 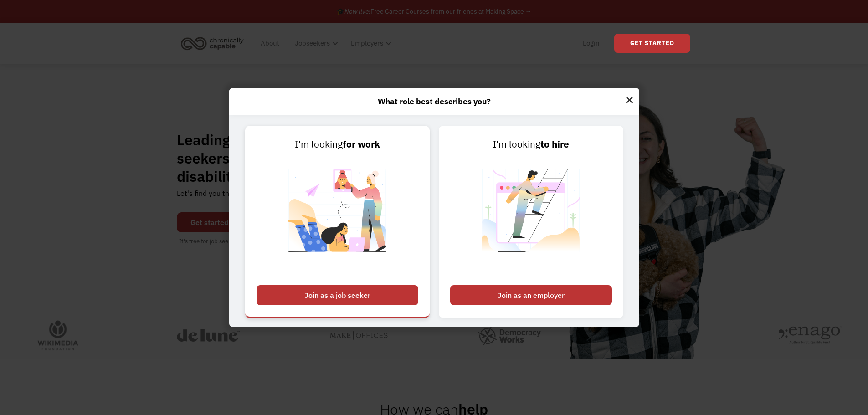 What do you see at coordinates (337, 216) in the screenshot?
I see `img: Chronically Capable Personalized Job Matching` at bounding box center [337, 216].